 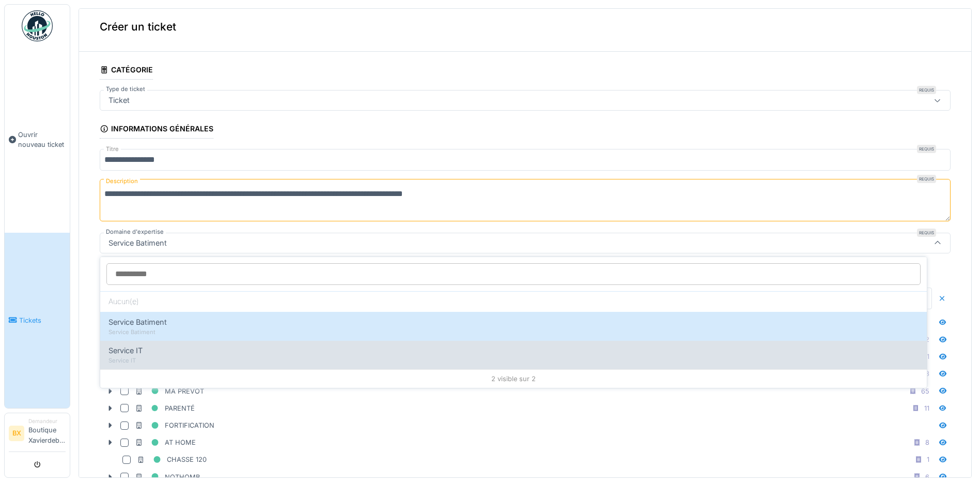 I want to click on div: Catégorie, so click(x=126, y=71).